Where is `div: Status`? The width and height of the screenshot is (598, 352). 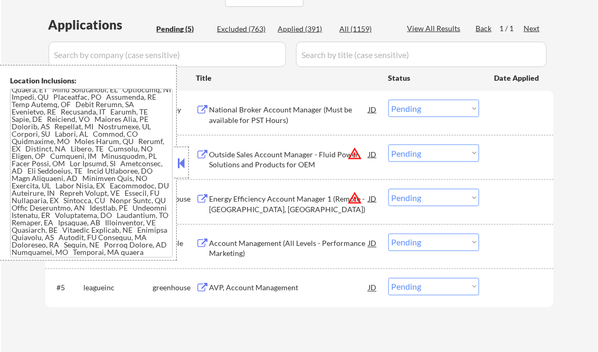
div: Status is located at coordinates (434, 78).